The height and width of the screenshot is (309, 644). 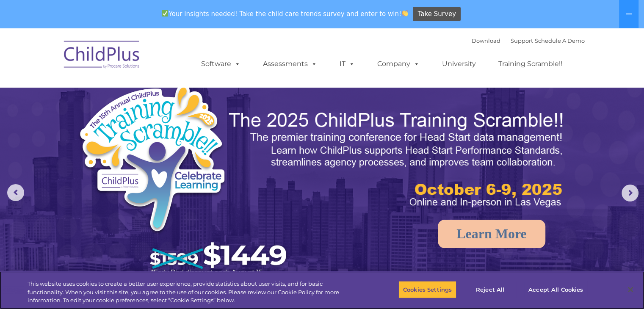 I want to click on a: Schedule A Demo, so click(x=560, y=41).